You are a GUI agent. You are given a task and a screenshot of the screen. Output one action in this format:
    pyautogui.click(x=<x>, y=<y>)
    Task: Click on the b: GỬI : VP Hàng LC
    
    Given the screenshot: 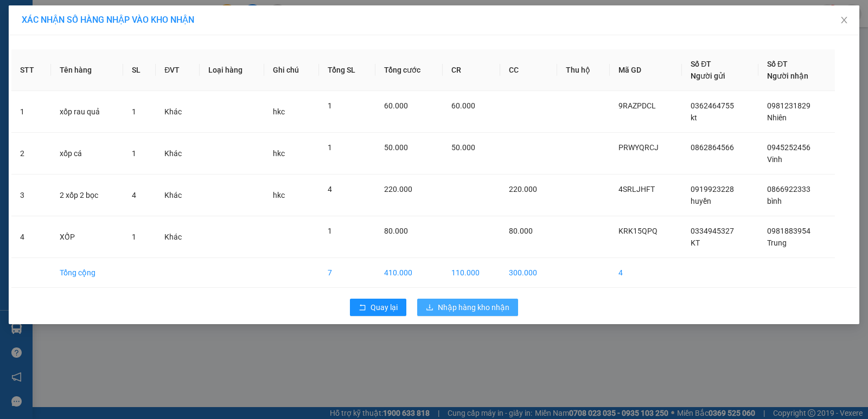 What is the action you would take?
    pyautogui.click(x=63, y=76)
    